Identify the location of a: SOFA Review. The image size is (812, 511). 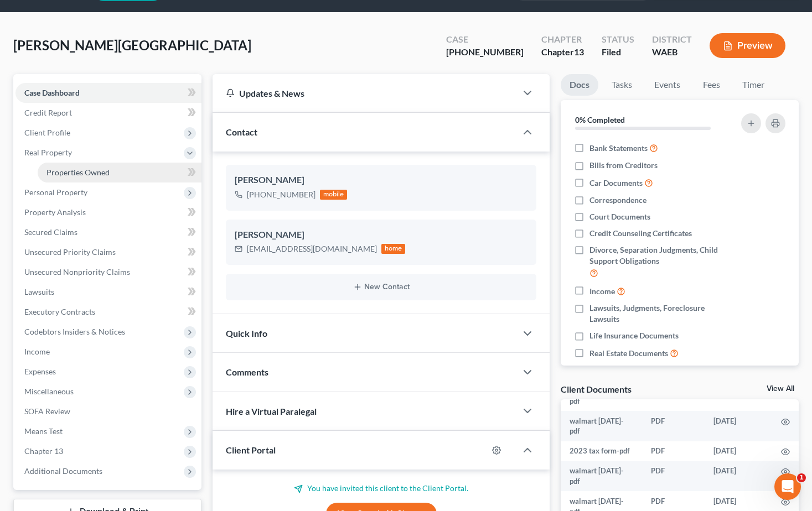
(109, 412).